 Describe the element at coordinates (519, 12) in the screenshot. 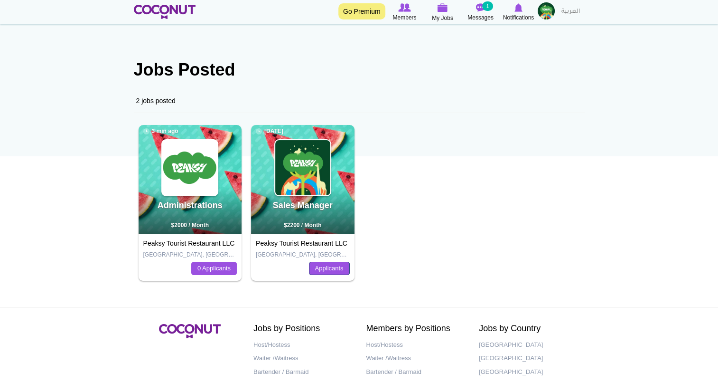

I see `a: Notifications Notifications` at that location.